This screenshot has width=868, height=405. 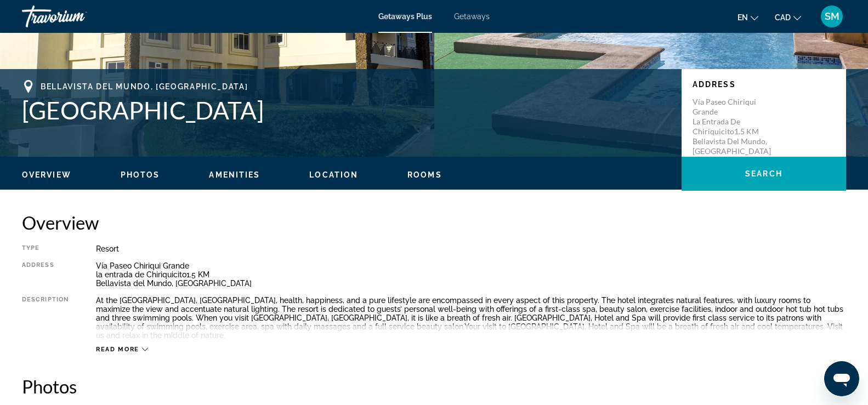 What do you see at coordinates (832, 16) in the screenshot?
I see `span: SM` at bounding box center [832, 16].